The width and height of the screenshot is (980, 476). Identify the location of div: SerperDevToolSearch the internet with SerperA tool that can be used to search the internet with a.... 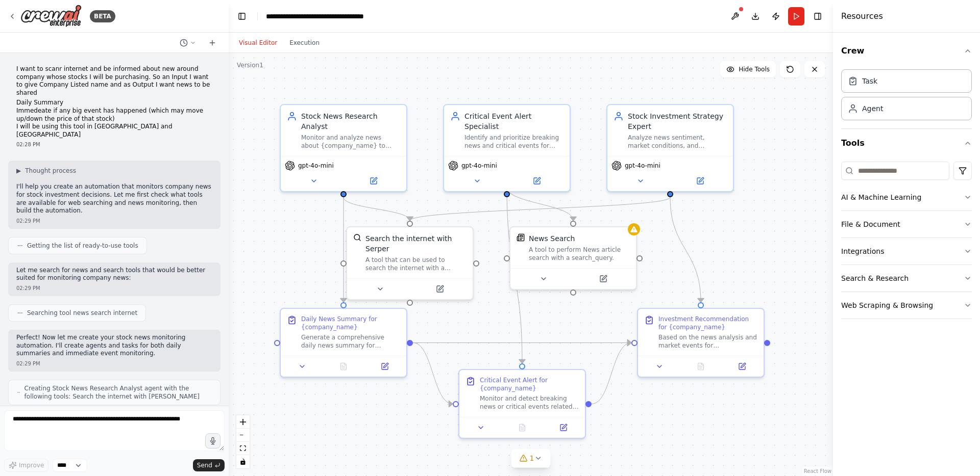
(410, 263).